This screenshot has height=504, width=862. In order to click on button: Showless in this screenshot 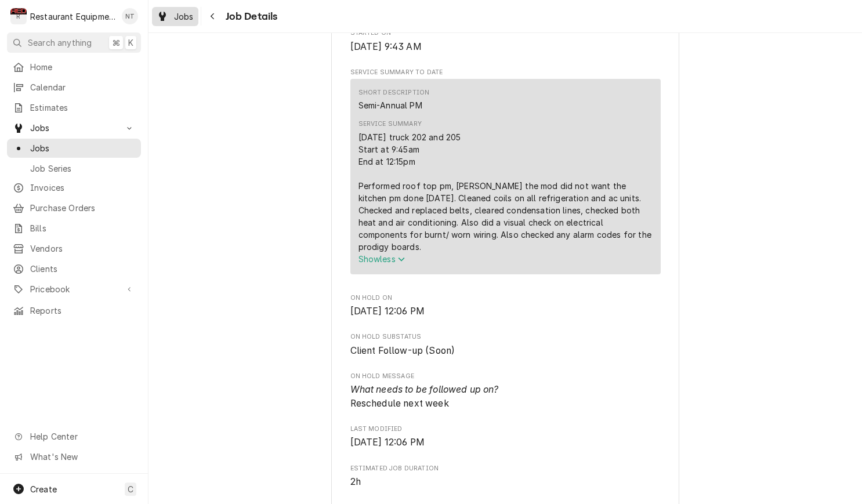, I will do `click(506, 259)`.